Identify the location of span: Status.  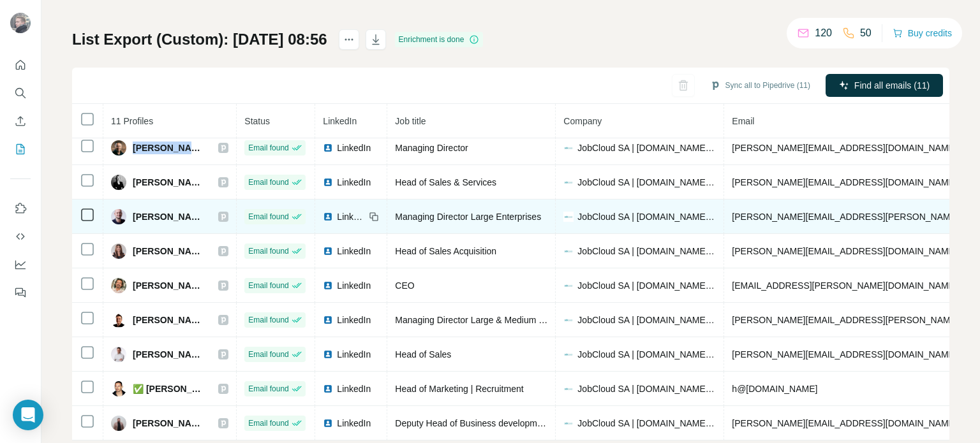
(257, 121).